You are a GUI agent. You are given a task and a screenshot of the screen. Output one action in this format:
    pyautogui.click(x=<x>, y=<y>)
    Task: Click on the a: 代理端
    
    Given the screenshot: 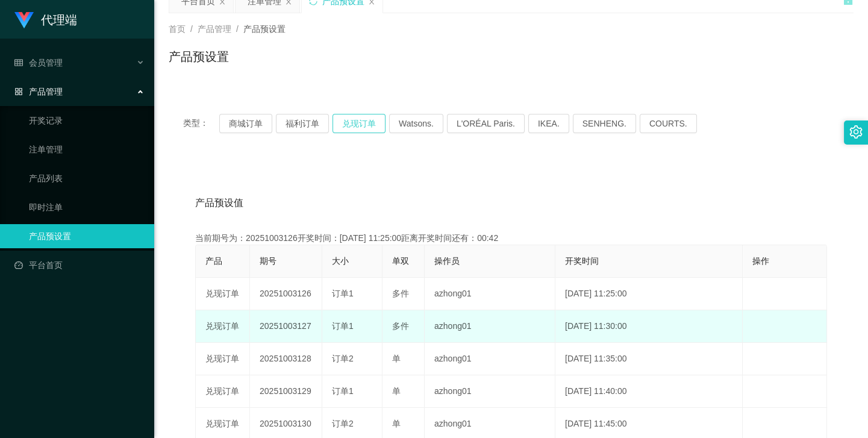 What is the action you would take?
    pyautogui.click(x=46, y=19)
    